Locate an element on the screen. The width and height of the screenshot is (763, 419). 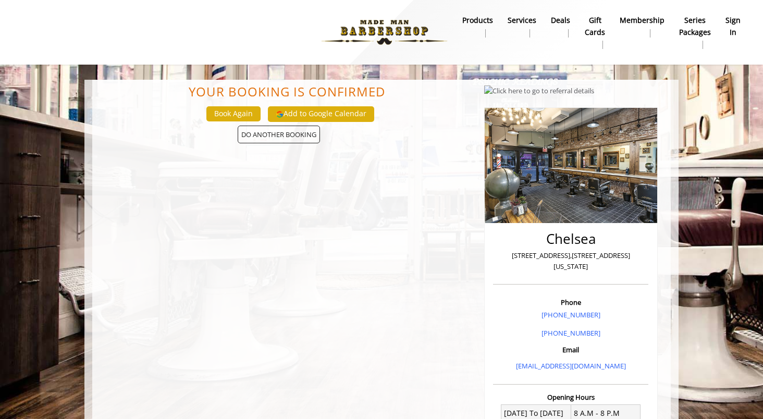
center: Your Booking is confirmed is located at coordinates (287, 92).